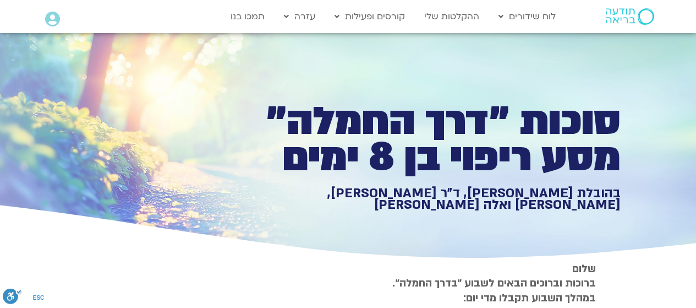 This screenshot has width=696, height=308. I want to click on a: עזרה, so click(299, 17).